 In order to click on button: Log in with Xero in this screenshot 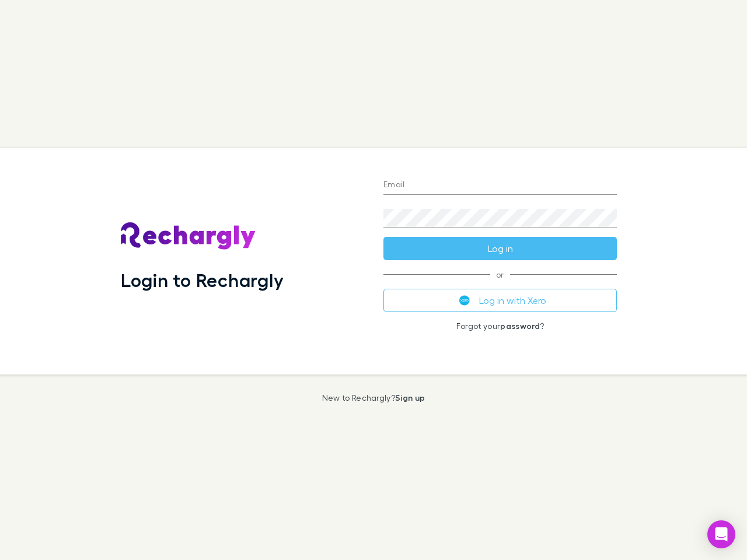, I will do `click(500, 301)`.